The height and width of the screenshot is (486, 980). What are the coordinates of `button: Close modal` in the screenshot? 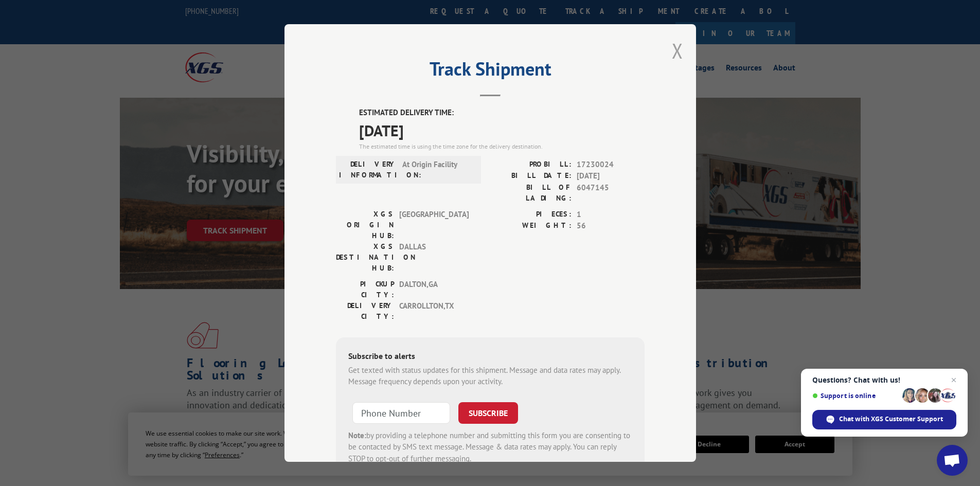 It's located at (677, 50).